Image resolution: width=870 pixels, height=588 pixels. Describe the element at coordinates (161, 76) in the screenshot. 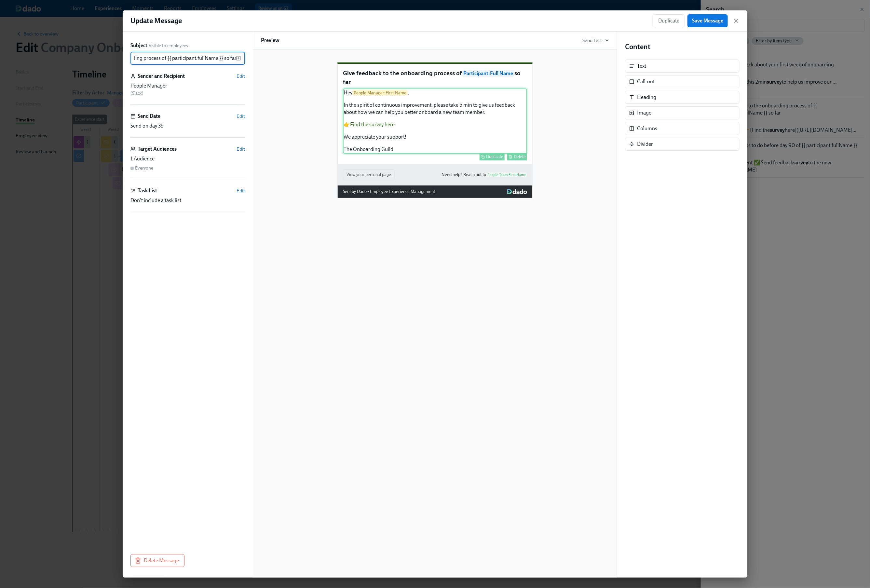

I see `h6: Sender and Recipient` at that location.